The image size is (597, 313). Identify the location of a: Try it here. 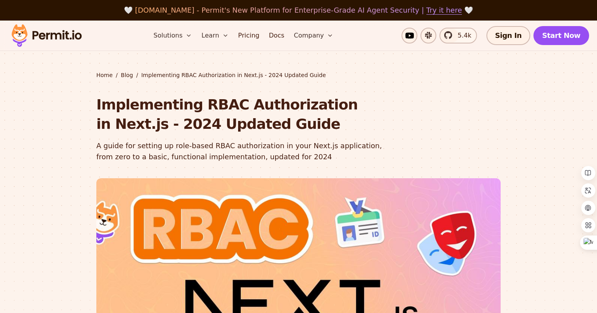
(444, 10).